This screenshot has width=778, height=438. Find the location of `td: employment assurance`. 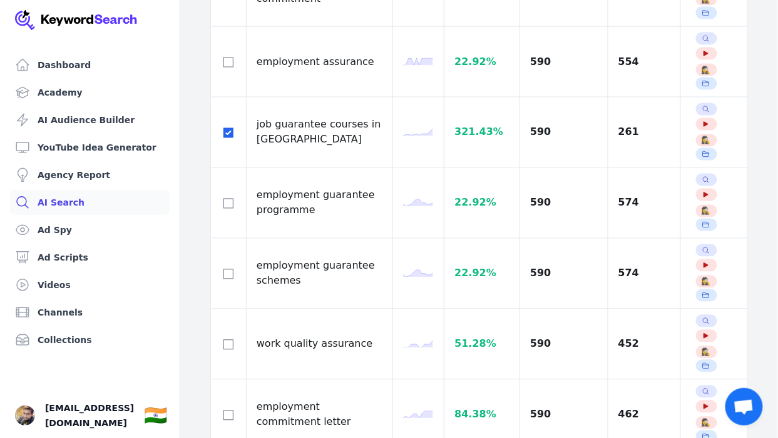

td: employment assurance is located at coordinates (320, 62).